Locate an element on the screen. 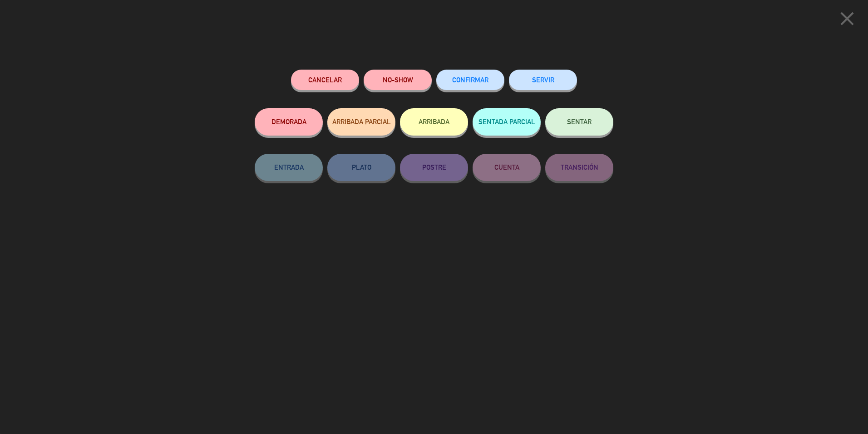 This screenshot has height=434, width=868. button: DEMORADA is located at coordinates (289, 122).